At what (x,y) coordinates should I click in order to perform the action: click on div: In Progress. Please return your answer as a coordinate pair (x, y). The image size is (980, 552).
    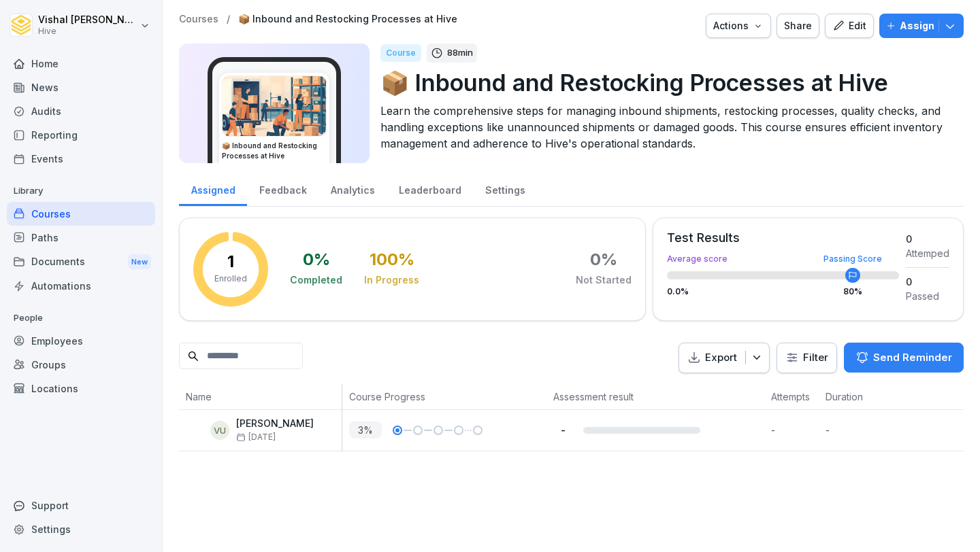
    Looking at the image, I should click on (391, 280).